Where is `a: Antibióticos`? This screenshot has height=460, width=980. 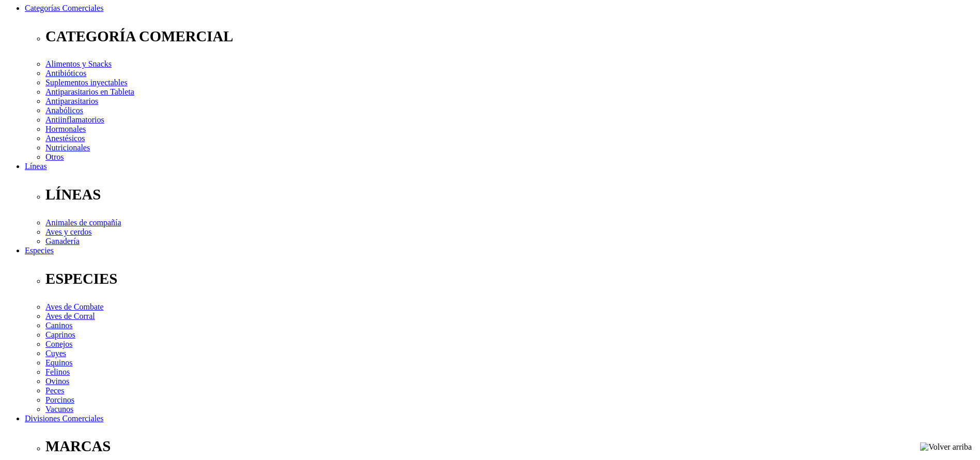
a: Antibióticos is located at coordinates (66, 73).